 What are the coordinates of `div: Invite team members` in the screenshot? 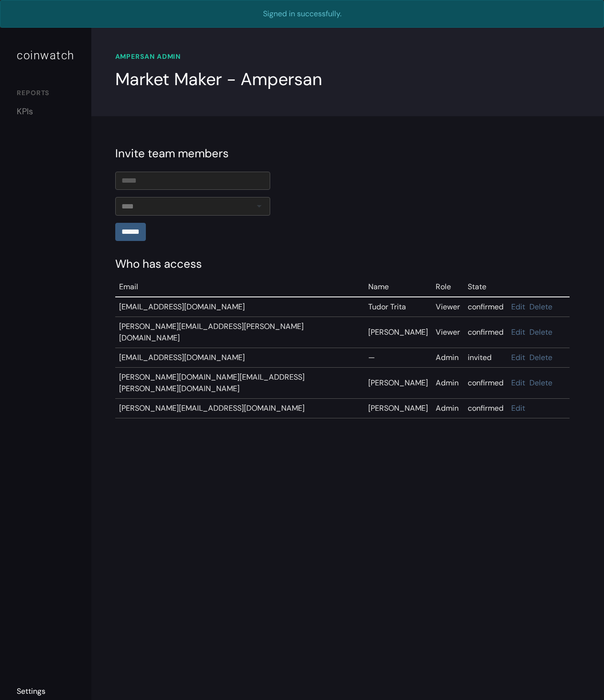 It's located at (348, 153).